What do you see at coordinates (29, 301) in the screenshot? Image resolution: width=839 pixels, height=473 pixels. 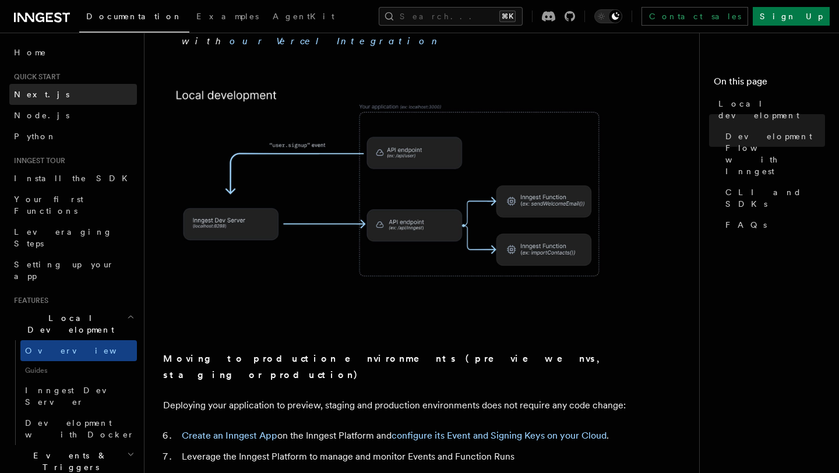 I see `span: Features` at bounding box center [29, 301].